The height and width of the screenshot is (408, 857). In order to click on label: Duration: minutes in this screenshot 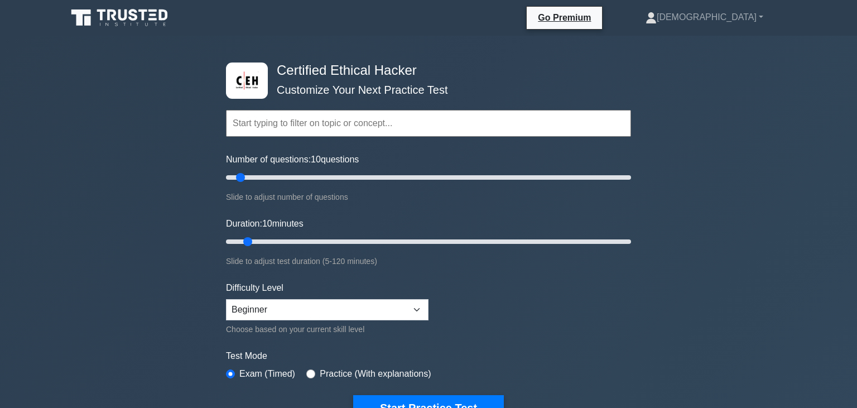, I will do `click(264, 224)`.